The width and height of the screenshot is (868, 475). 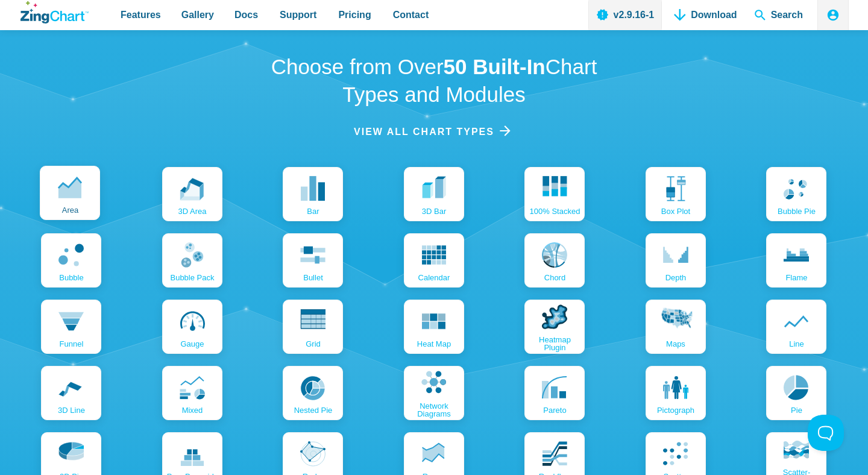 What do you see at coordinates (192, 410) in the screenshot?
I see `span: mixed` at bounding box center [192, 410].